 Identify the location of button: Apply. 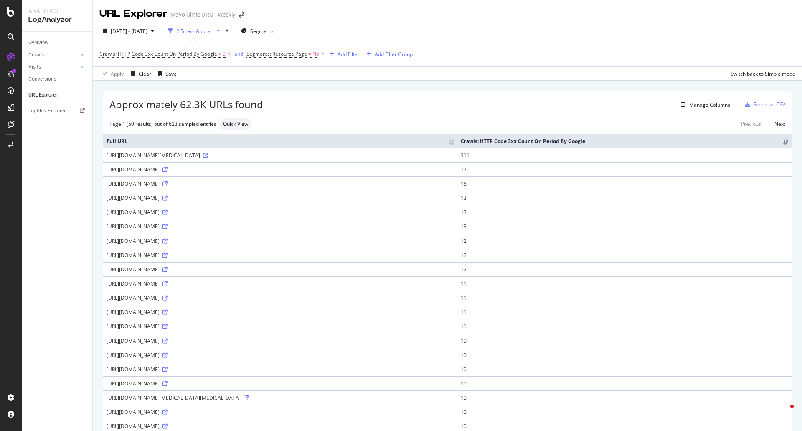
(112, 74).